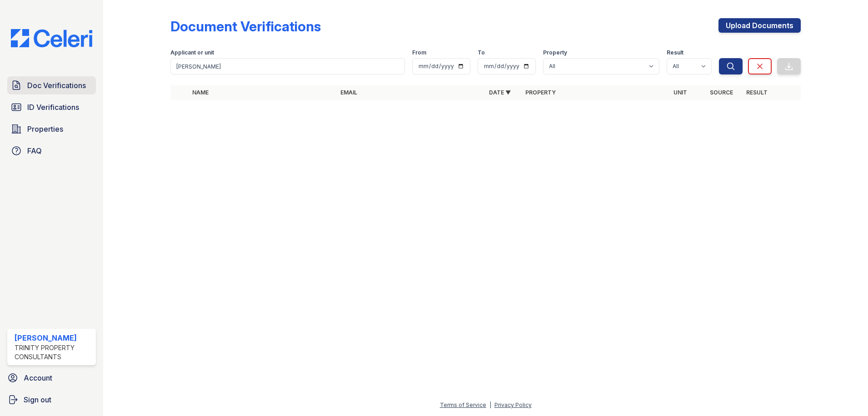  What do you see at coordinates (37, 400) in the screenshot?
I see `span: Sign out` at bounding box center [37, 400].